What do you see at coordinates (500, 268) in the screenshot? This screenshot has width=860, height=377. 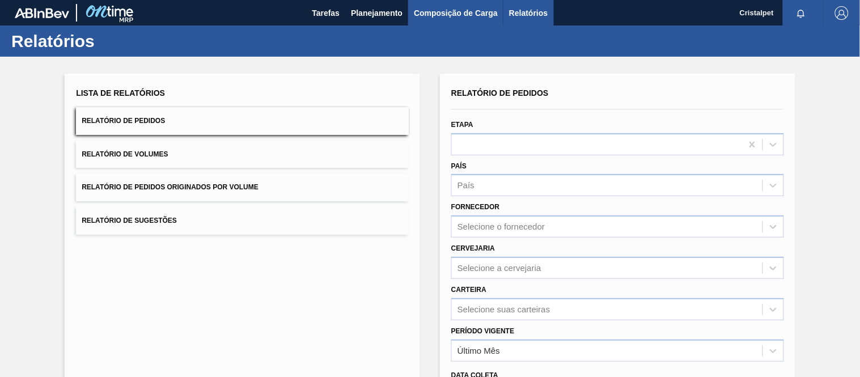 I see `div: Selecione a cervejaria` at bounding box center [500, 268].